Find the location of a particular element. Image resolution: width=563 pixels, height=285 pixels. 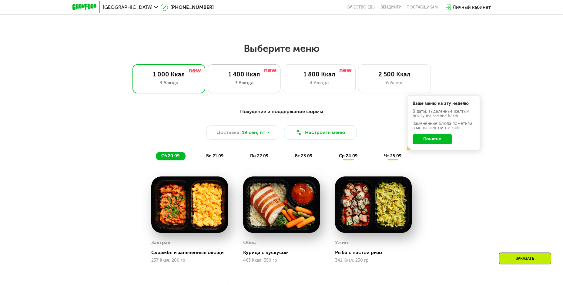

div: 463 Ккал, 350 гр is located at coordinates (281, 260).